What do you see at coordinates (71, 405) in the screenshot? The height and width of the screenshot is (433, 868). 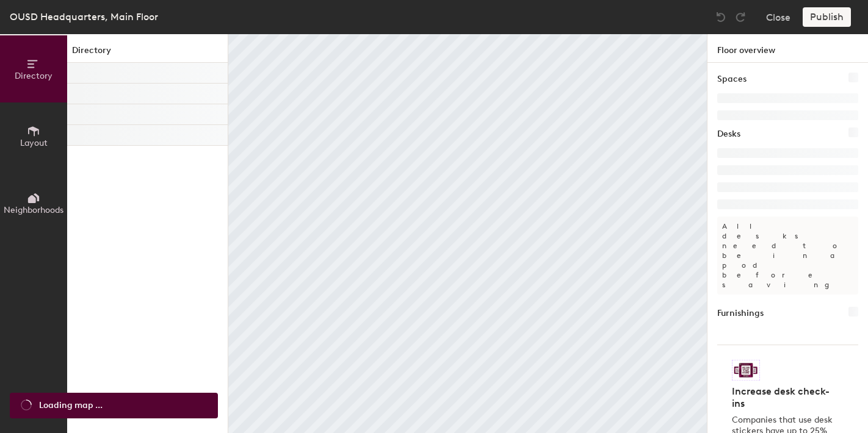 I see `span: Loading map ...` at bounding box center [71, 405].